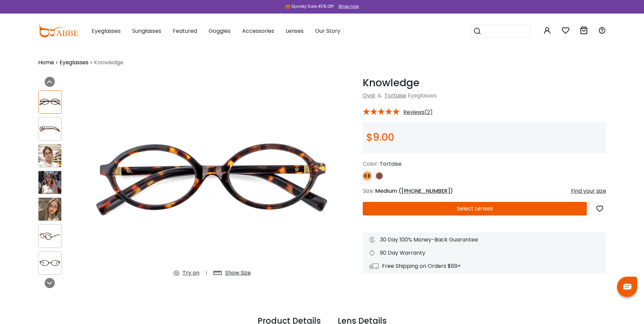 The image size is (644, 324). What do you see at coordinates (349, 6) in the screenshot?
I see `div: Shop now` at bounding box center [349, 6].